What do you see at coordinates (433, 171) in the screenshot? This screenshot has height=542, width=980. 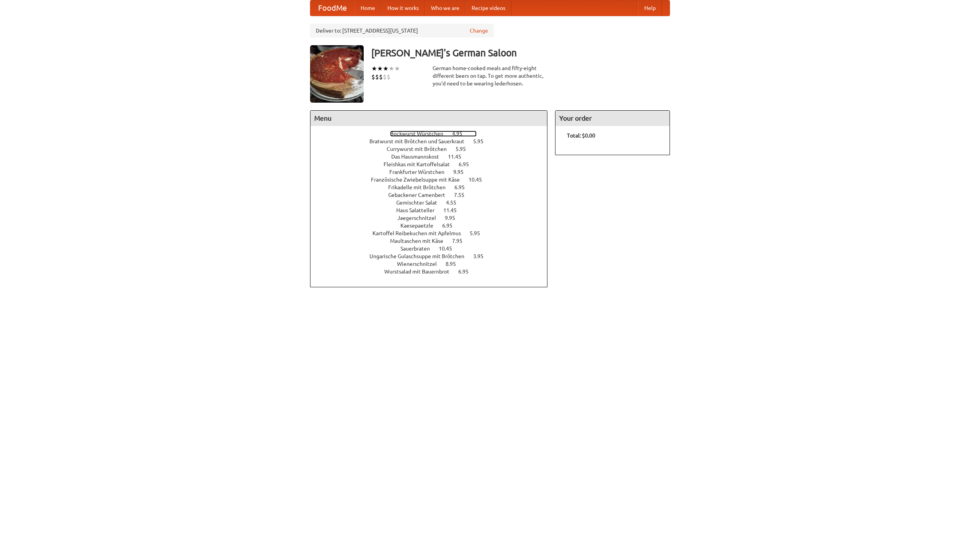 I see `a: Frankfurter Würstchen 9.95` at bounding box center [433, 171].